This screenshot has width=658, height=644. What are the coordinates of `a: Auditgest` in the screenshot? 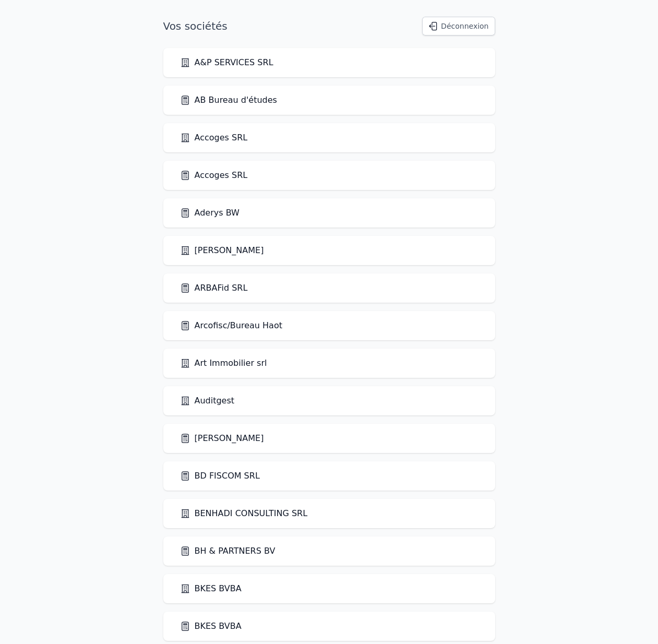 It's located at (207, 400).